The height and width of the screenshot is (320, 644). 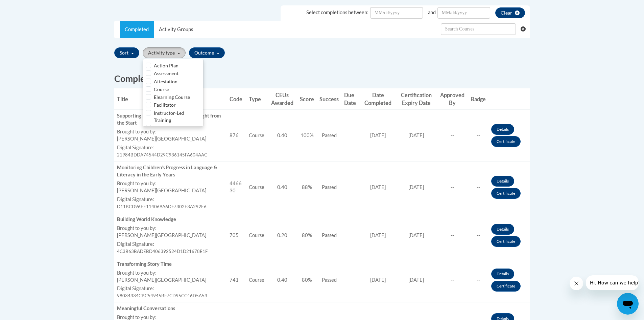 What do you see at coordinates (171, 264) in the screenshot?
I see `div: Transforming Story Time` at bounding box center [171, 264].